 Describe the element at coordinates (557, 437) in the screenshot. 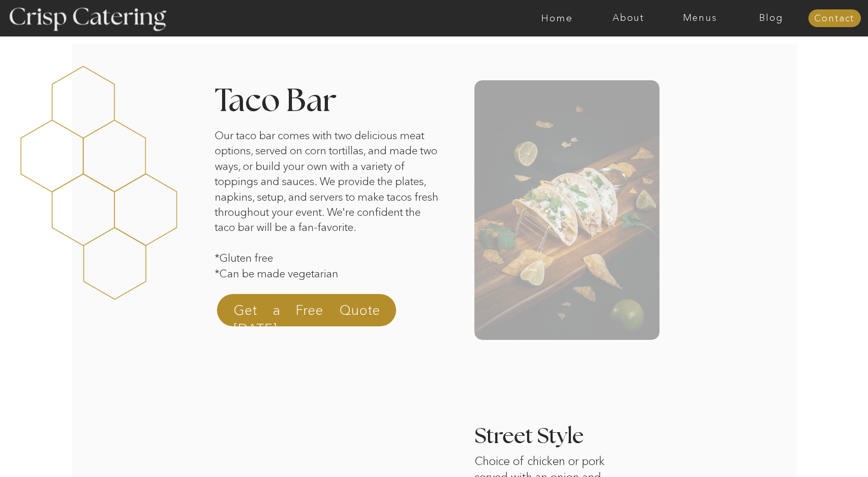

I see `h3: Street Style` at that location.